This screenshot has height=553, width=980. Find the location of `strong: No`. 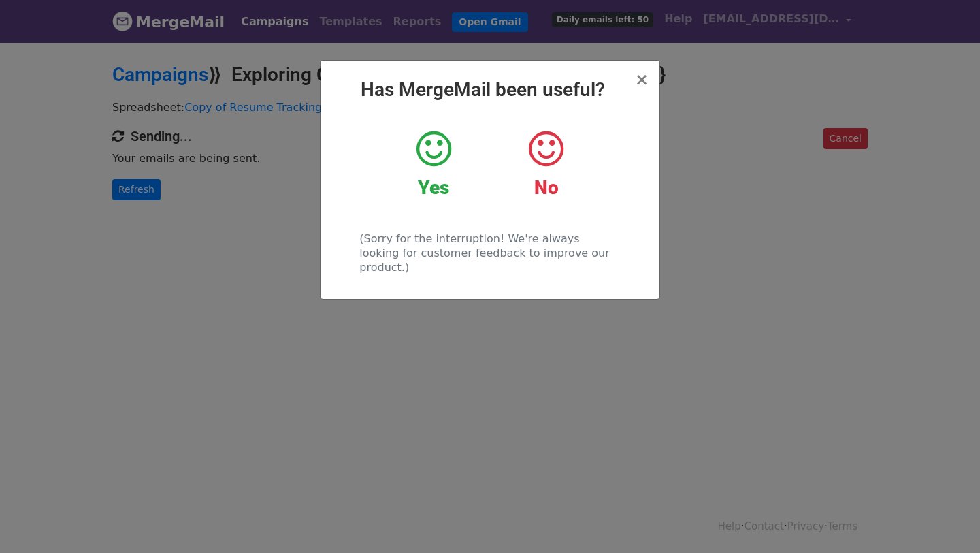

strong: No is located at coordinates (547, 187).